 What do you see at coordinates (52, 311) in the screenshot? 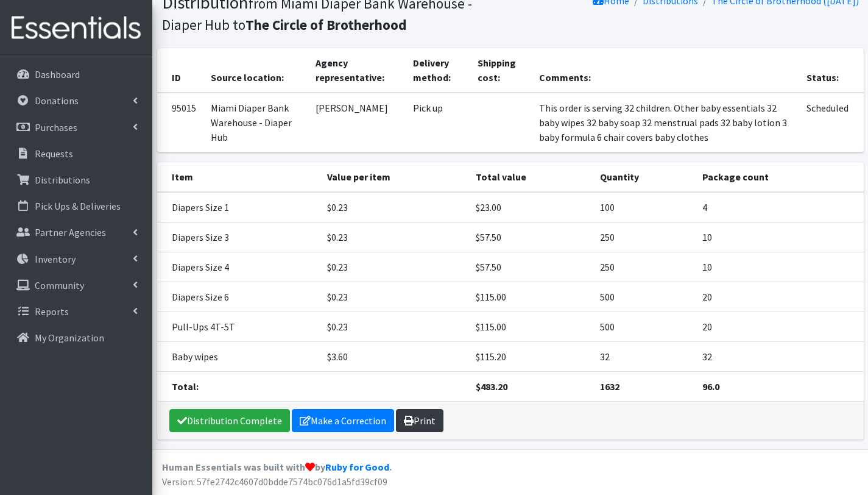
I see `p: Reports` at bounding box center [52, 311].